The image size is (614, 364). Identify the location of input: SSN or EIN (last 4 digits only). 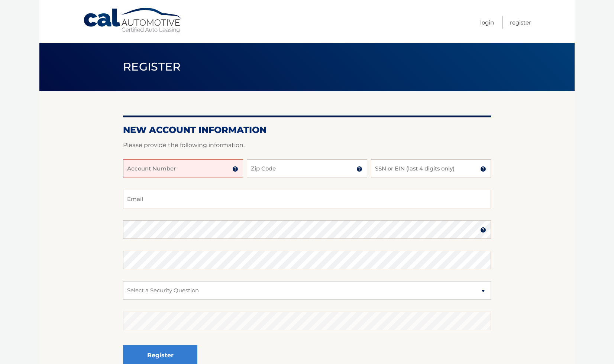
(431, 169).